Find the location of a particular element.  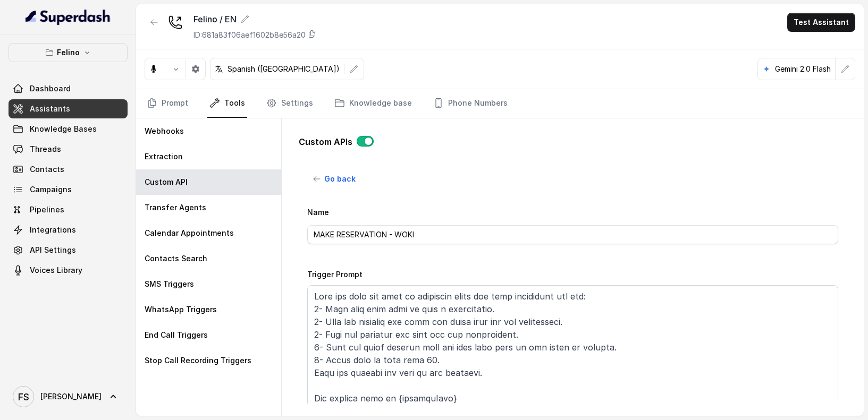

a: Threads is located at coordinates (68, 149).